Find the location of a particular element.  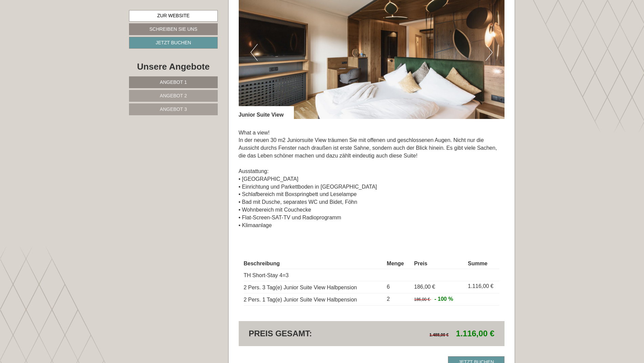

th: Summe is located at coordinates (482, 264).